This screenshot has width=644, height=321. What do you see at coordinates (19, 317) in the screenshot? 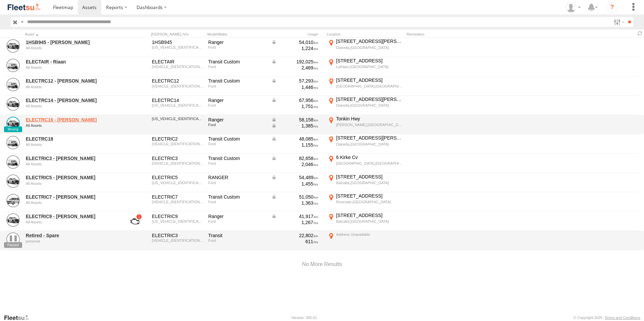
I see `a: Visit our Website` at bounding box center [19, 317].